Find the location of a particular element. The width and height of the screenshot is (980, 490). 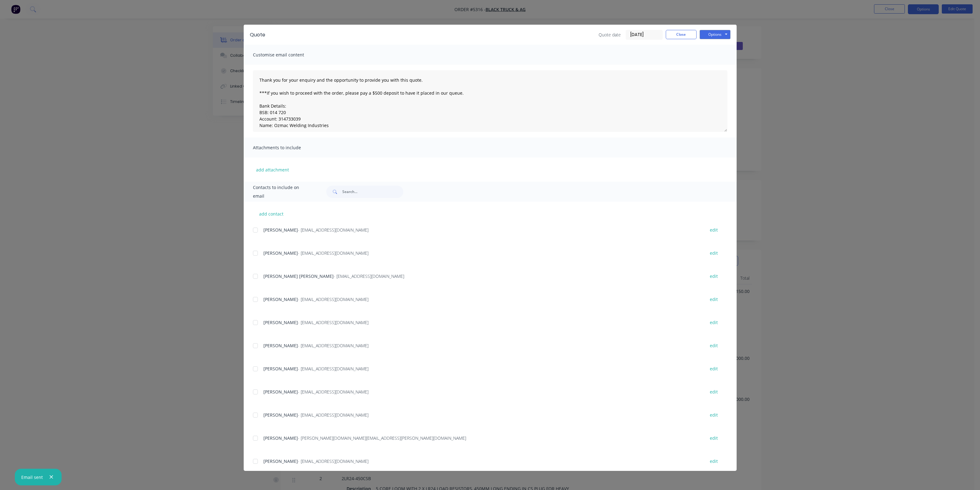

button: Options is located at coordinates (715, 35).